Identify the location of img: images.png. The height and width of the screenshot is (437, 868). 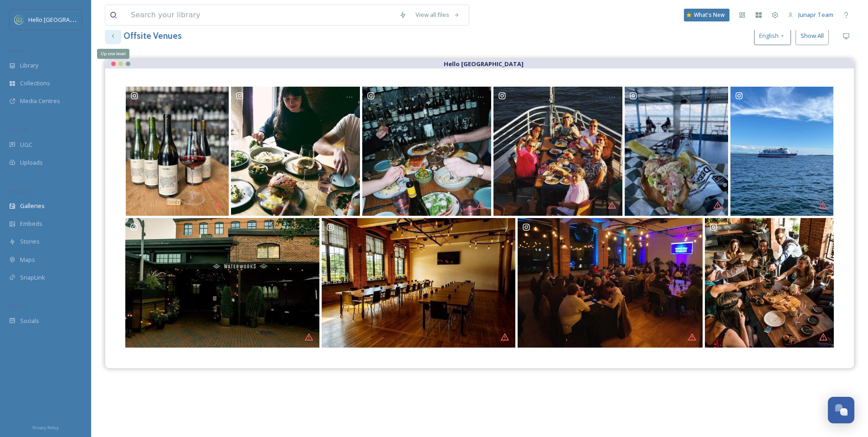
(19, 20).